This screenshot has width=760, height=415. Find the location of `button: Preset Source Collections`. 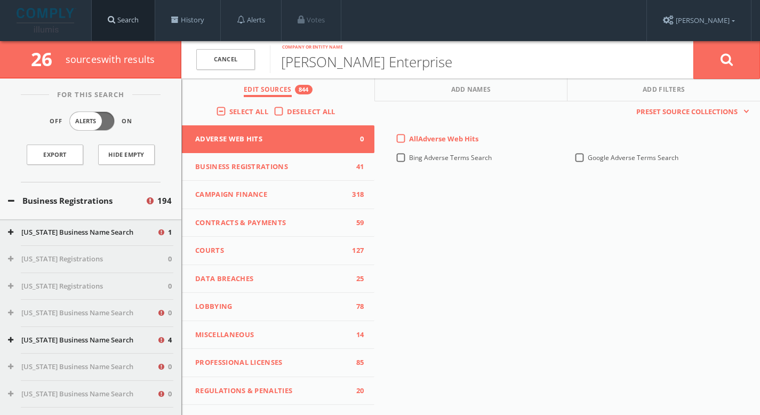

button: Preset Source Collections is located at coordinates (690, 112).